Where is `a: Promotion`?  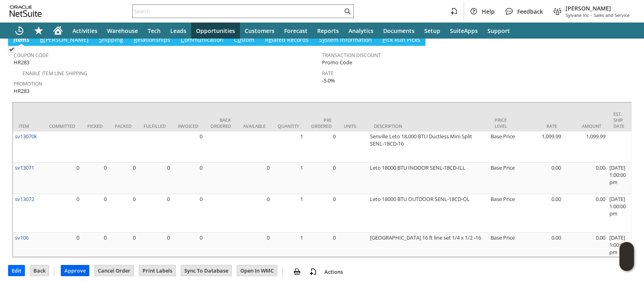
a: Promotion is located at coordinates (27, 84).